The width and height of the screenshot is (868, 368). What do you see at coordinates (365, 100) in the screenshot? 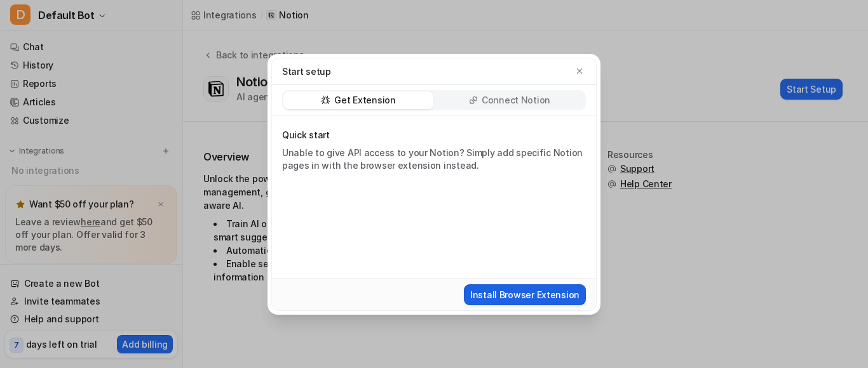
I see `p: Get Extension` at bounding box center [365, 100].